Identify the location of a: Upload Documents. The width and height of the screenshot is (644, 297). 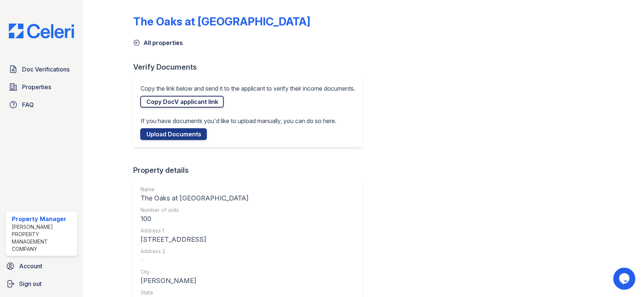
(173, 134).